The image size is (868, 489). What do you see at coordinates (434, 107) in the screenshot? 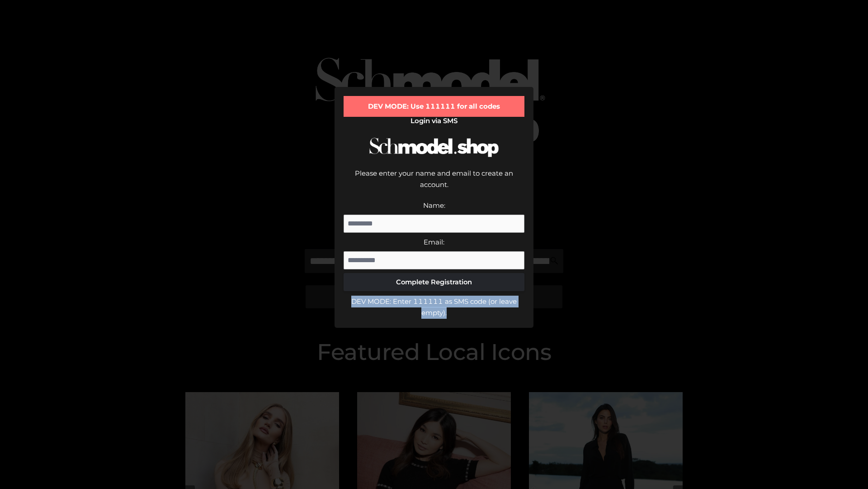
I see `div: DEV MODE: Use 111111 for all codes` at bounding box center [434, 107].